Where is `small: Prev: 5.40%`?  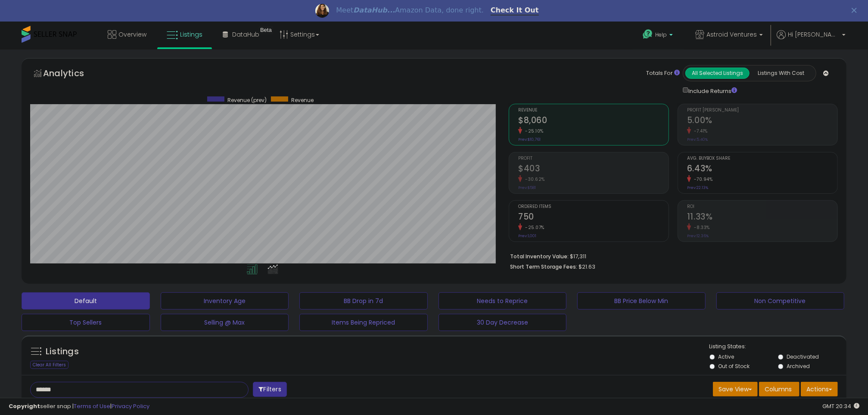 small: Prev: 5.40% is located at coordinates (697, 139).